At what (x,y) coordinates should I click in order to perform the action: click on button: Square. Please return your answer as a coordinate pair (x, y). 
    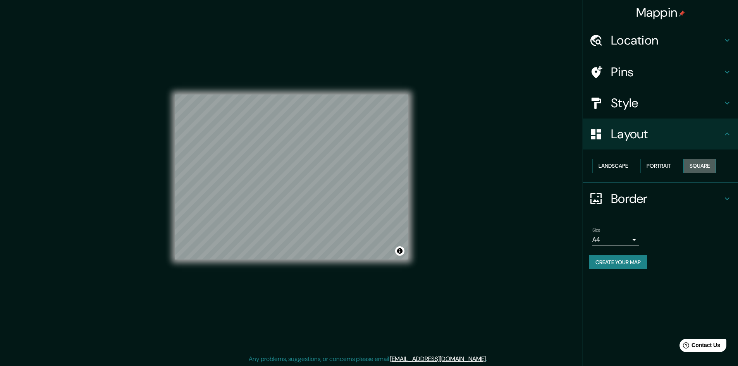
    Looking at the image, I should click on (700, 166).